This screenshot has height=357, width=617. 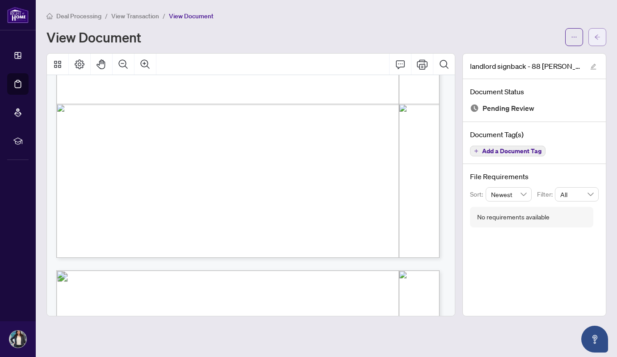 What do you see at coordinates (598, 37) in the screenshot?
I see `span: arrow-left` at bounding box center [598, 37].